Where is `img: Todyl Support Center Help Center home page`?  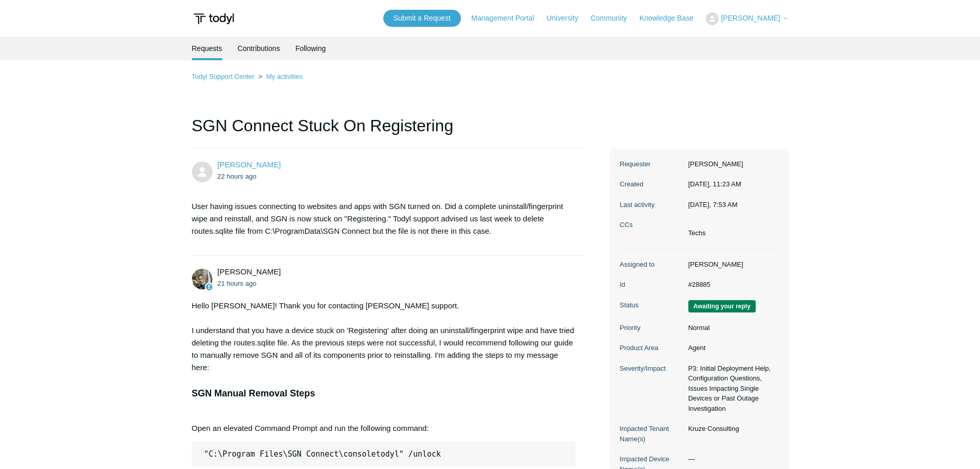
img: Todyl Support Center Help Center home page is located at coordinates (213, 19).